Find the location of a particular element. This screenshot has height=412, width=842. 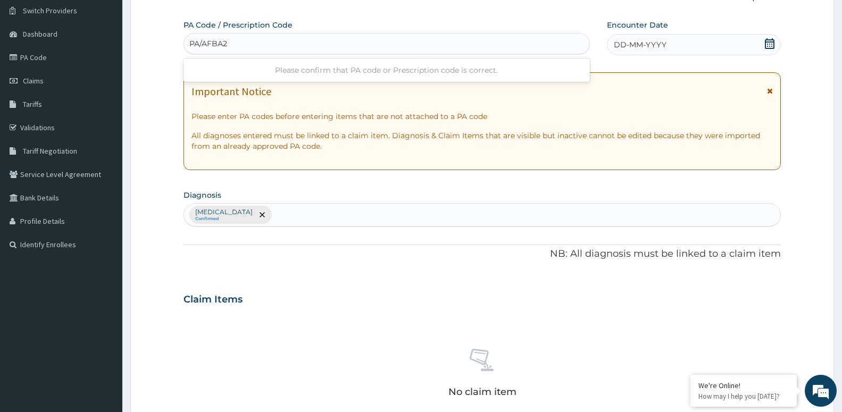

label: PA Code / Prescription Code is located at coordinates (238, 25).